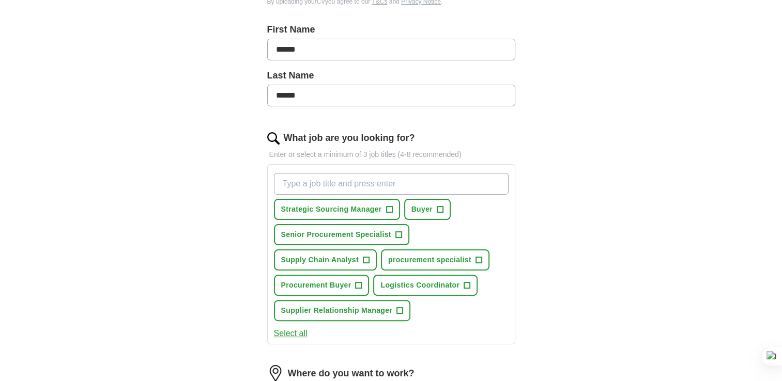  Describe the element at coordinates (435, 260) in the screenshot. I see `button: procurement specialist` at that location.